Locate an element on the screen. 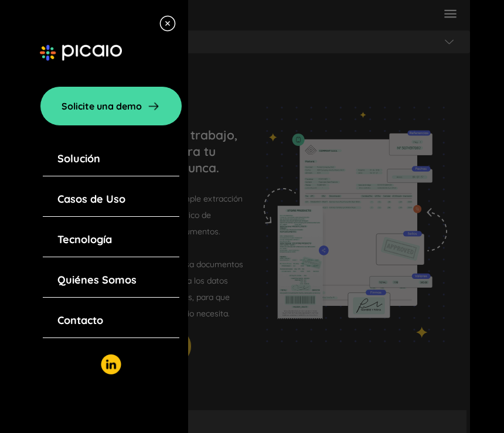 This screenshot has width=504, height=433. a: Casos de Uso is located at coordinates (91, 199).